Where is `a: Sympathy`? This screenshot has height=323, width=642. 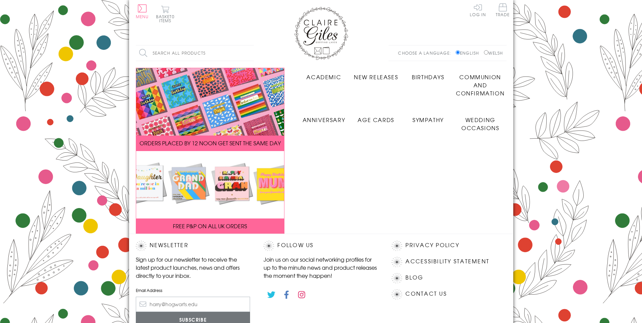 a: Sympathy is located at coordinates (428, 117).